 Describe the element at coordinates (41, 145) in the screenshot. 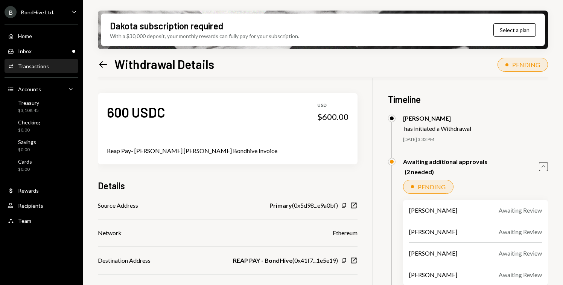

I see `a: Savings$0.00` at that location.